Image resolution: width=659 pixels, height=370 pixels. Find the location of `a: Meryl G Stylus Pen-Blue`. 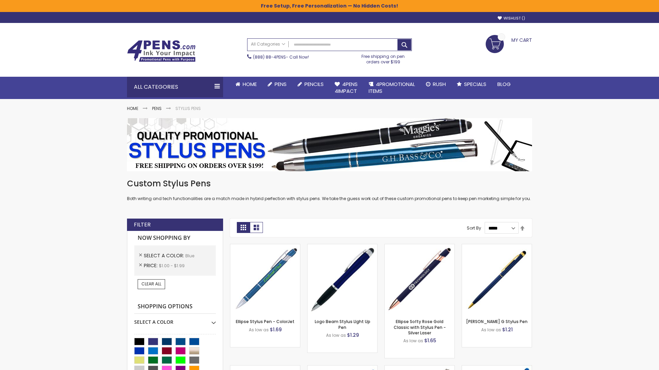

a: Meryl G Stylus Pen-Blue is located at coordinates (496, 247).